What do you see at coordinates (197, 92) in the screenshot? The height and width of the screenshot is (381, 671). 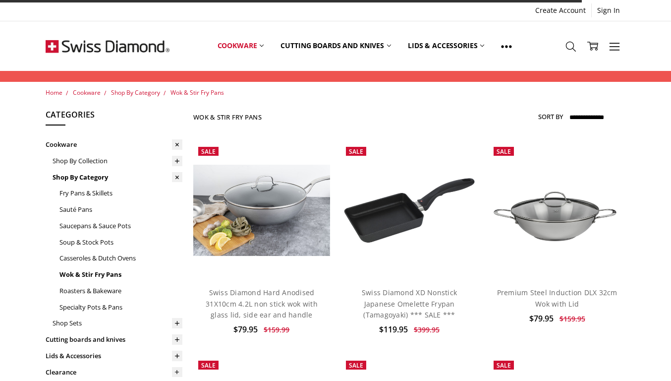 I see `span: Wok & Stir Fry Pans` at bounding box center [197, 92].